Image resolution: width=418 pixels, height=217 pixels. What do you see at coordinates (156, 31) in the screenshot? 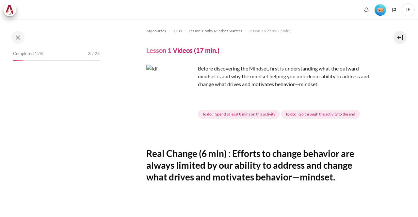
I see `a: My courses` at bounding box center [156, 31].